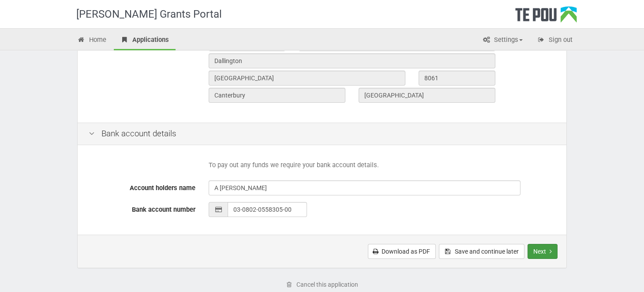  What do you see at coordinates (542, 251) in the screenshot?
I see `button: Next step` at bounding box center [542, 251].